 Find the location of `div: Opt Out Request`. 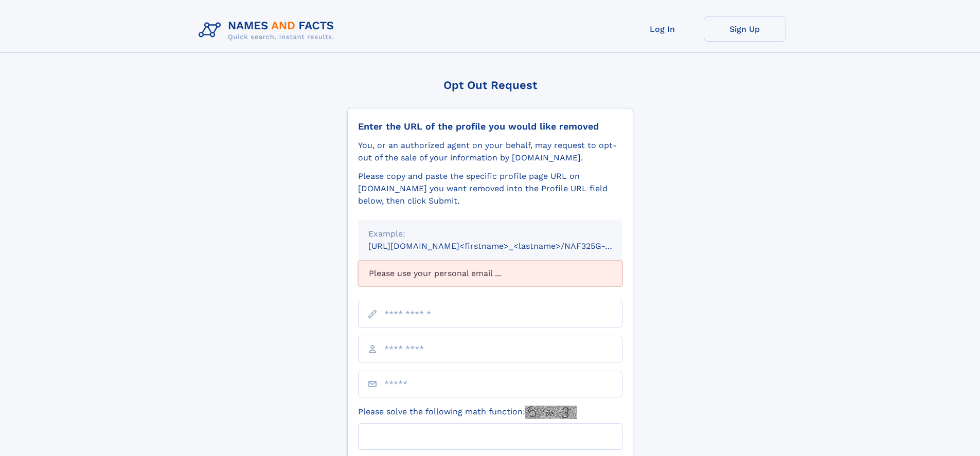

div: Opt Out Request is located at coordinates (490, 85).